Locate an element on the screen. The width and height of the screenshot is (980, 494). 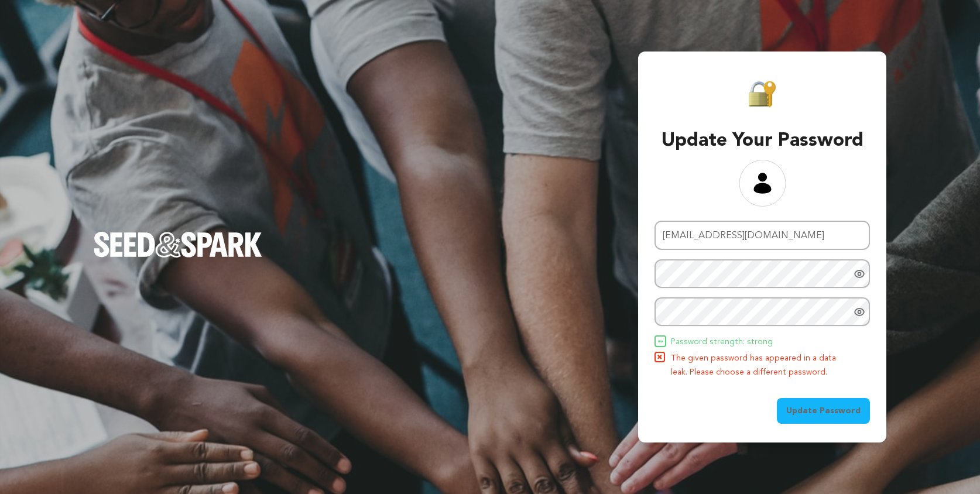
span: Password strength: strong is located at coordinates (722, 343).